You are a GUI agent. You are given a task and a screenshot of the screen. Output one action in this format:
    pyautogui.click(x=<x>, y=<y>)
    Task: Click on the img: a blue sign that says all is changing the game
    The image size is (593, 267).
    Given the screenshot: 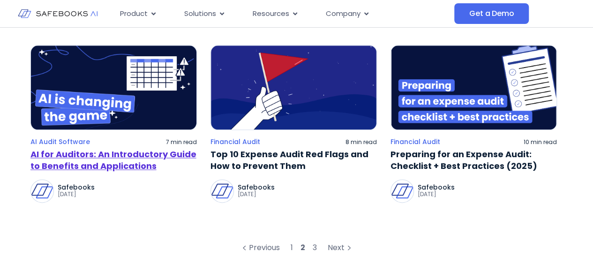 What is the action you would take?
    pyautogui.click(x=113, y=87)
    